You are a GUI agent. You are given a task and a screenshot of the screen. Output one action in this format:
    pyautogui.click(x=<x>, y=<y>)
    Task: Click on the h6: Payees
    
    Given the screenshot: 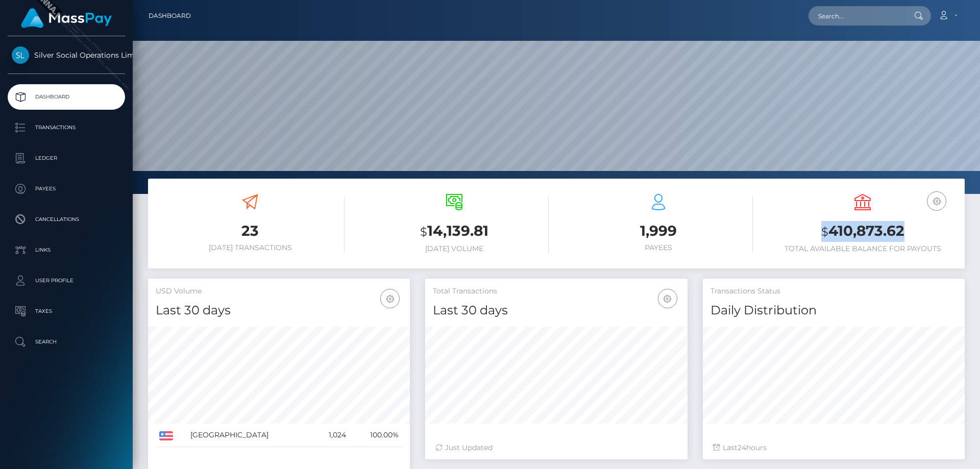 What is the action you would take?
    pyautogui.click(x=658, y=247)
    